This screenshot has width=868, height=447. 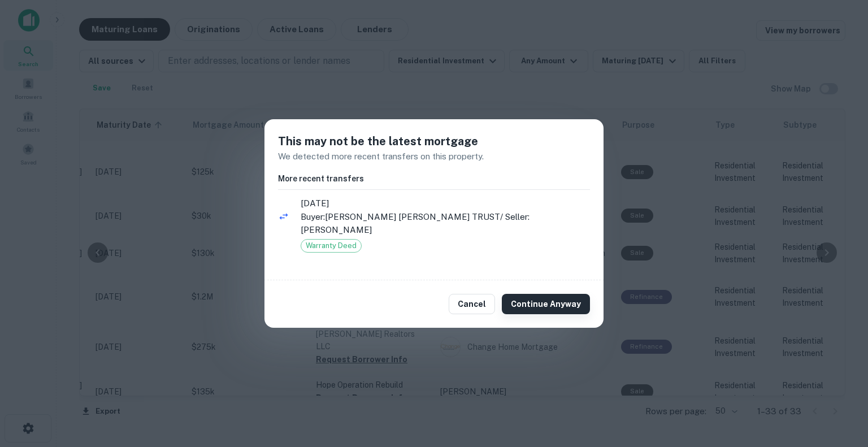 I want to click on button: Continue Anyway, so click(x=546, y=304).